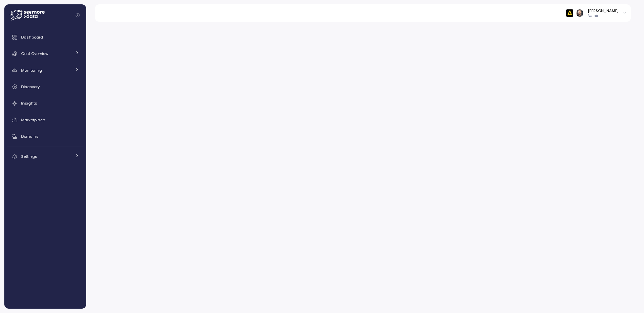 This screenshot has height=313, width=644. I want to click on a: Settings, so click(45, 157).